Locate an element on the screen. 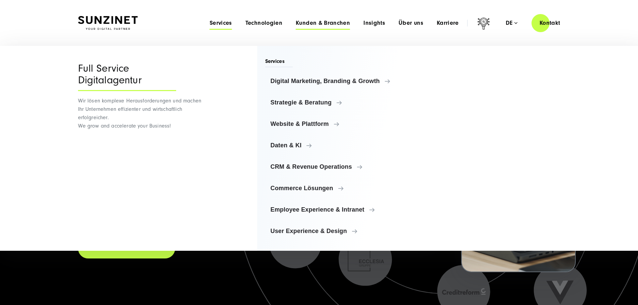  a: Services is located at coordinates (221, 23).